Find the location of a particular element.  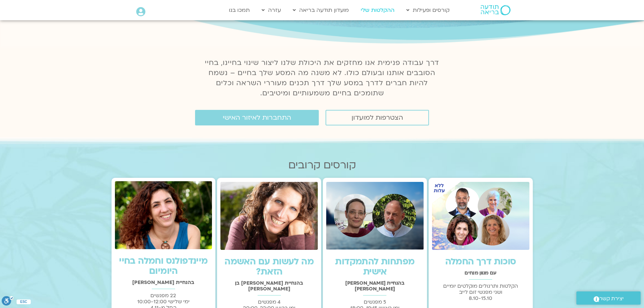

span: הצטרפות למועדון is located at coordinates (377, 117).